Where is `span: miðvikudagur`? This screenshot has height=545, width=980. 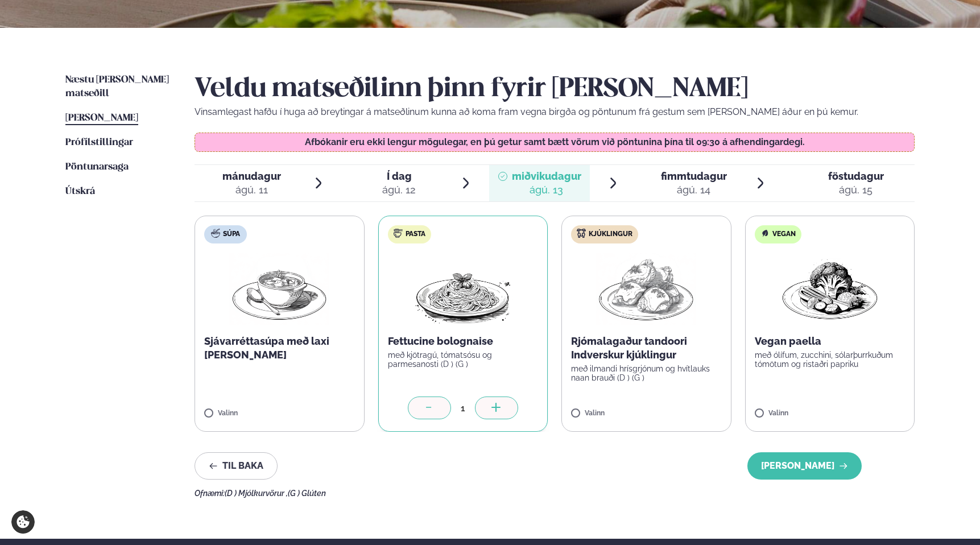
span: miðvikudagur is located at coordinates (547, 176).